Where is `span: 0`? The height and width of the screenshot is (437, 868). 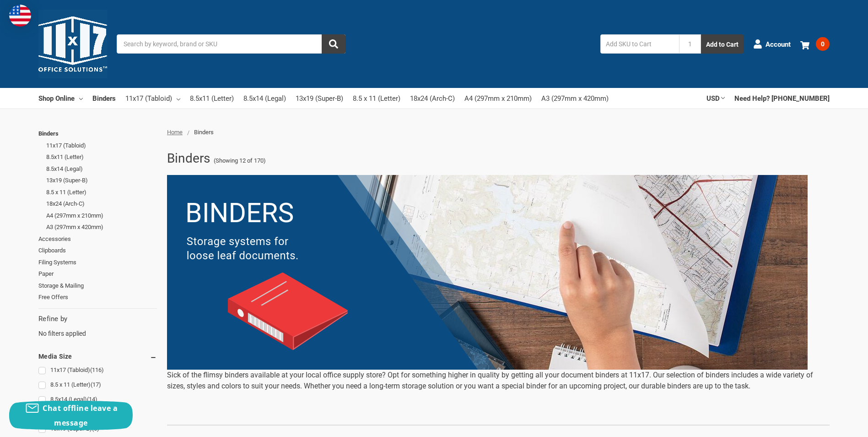 span: 0 is located at coordinates (823, 44).